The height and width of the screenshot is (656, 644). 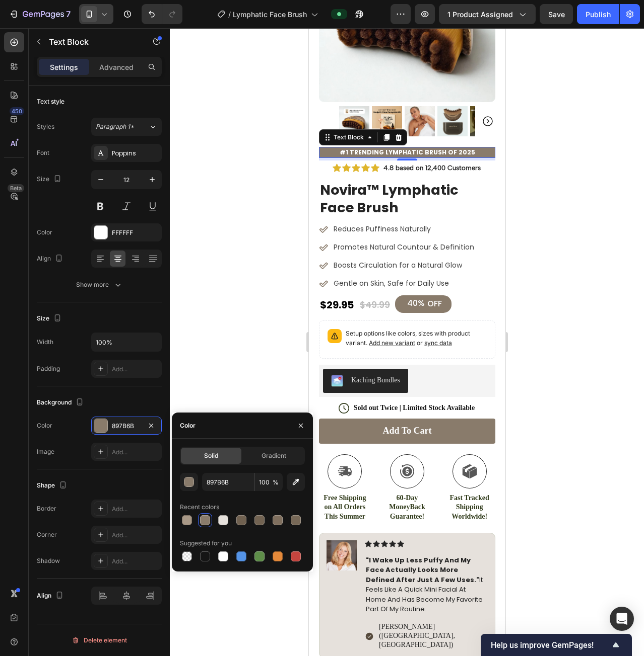 What do you see at coordinates (107, 276) in the screenshot?
I see `div: 40%` at bounding box center [107, 276].